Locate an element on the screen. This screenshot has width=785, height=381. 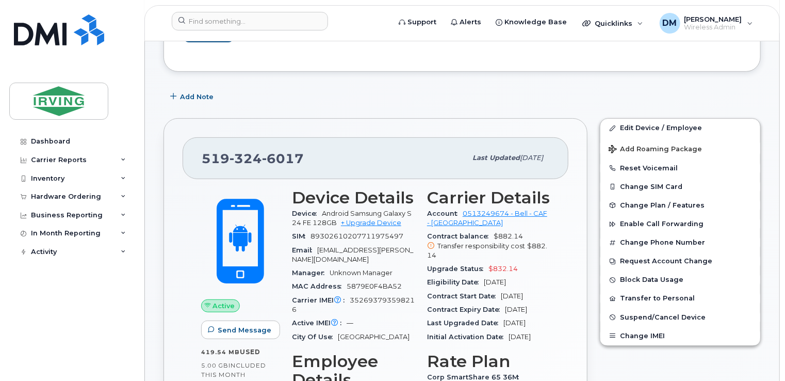
a: Alerts is located at coordinates (466, 22).